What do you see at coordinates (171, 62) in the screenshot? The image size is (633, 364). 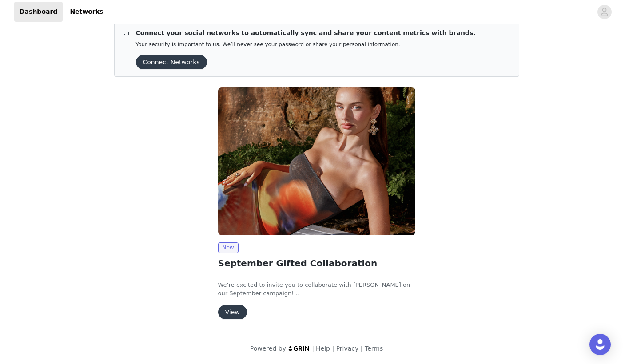 I see `button: Connect Networks` at bounding box center [171, 62].